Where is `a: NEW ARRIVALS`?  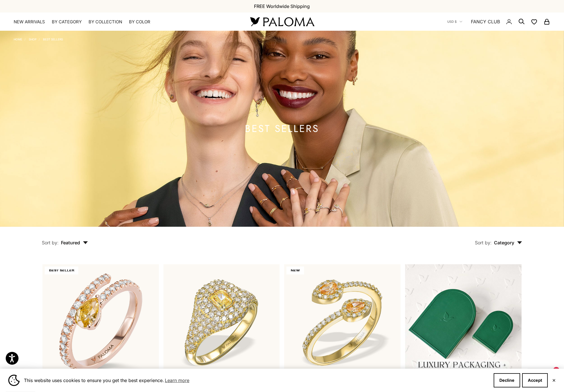
a: NEW ARRIVALS is located at coordinates (29, 22).